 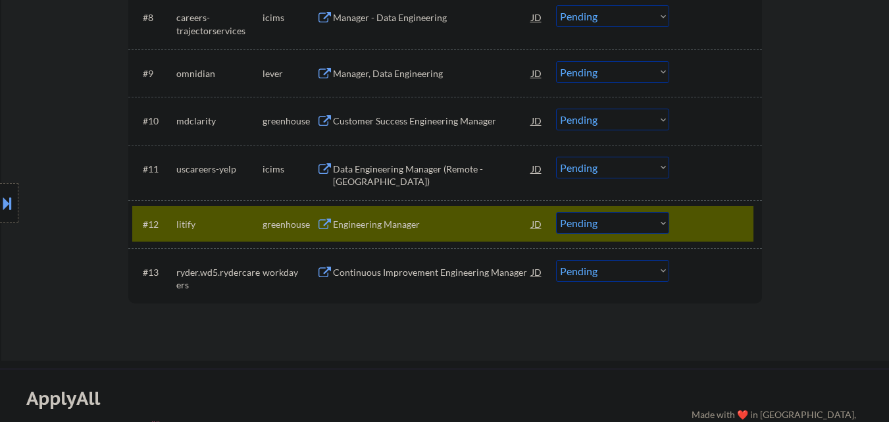 I want to click on div: Engineering Manager, so click(x=432, y=224).